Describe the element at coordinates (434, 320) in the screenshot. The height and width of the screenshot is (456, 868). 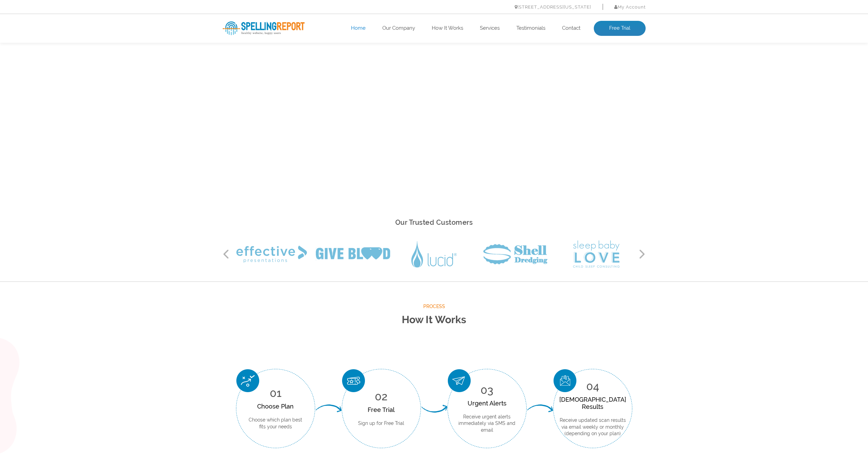
I see `h2: How It Works` at that location.